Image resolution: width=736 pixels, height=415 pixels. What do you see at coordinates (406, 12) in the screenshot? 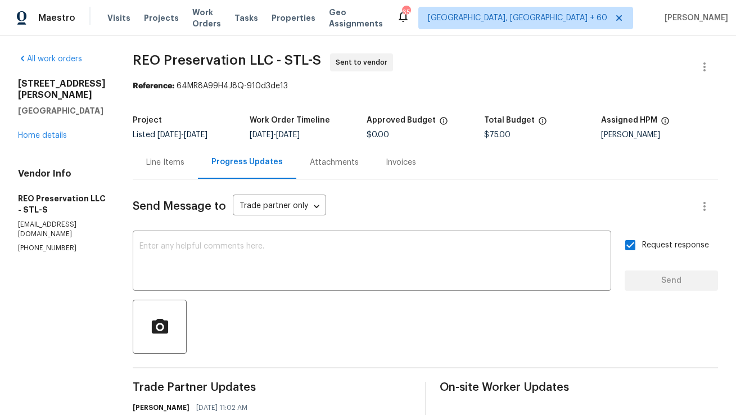
I see `div: 656` at bounding box center [406, 12].